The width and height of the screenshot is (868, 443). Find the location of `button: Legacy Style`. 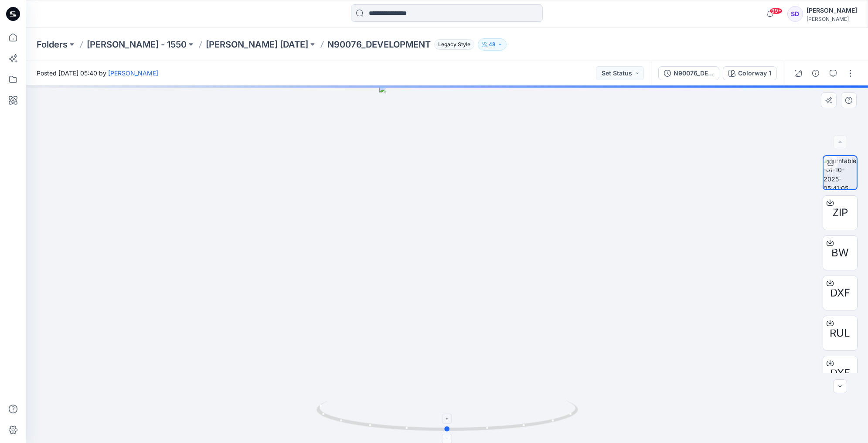

button: Legacy Style is located at coordinates (453, 45).